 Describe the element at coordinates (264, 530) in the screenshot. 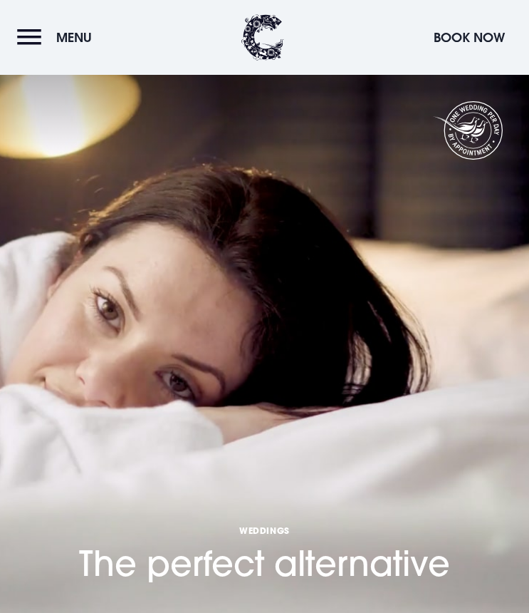

I see `span: Weddings` at that location.